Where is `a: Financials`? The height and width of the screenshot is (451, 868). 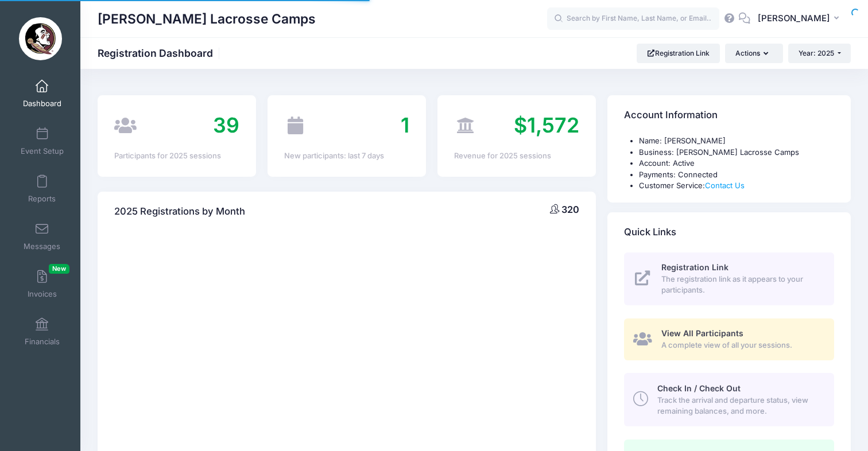 a: Financials is located at coordinates (42, 332).